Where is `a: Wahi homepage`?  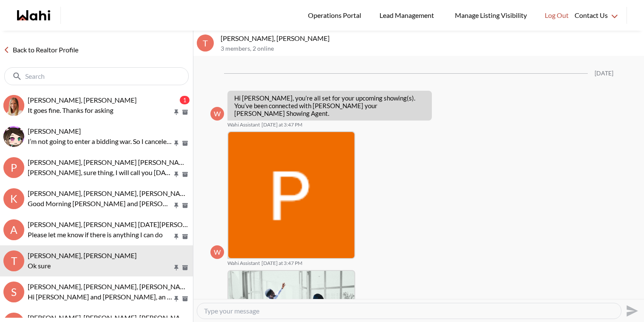 a: Wahi homepage is located at coordinates (34, 15).